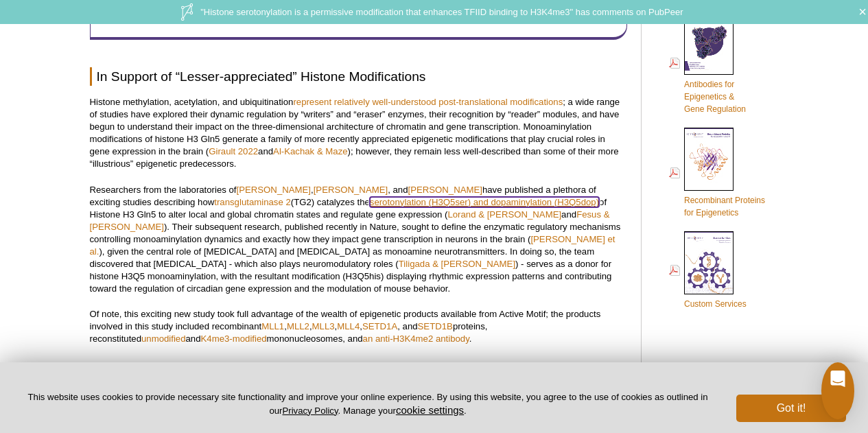 The height and width of the screenshot is (433, 868). Describe the element at coordinates (163, 338) in the screenshot. I see `a: unmodified` at that location.